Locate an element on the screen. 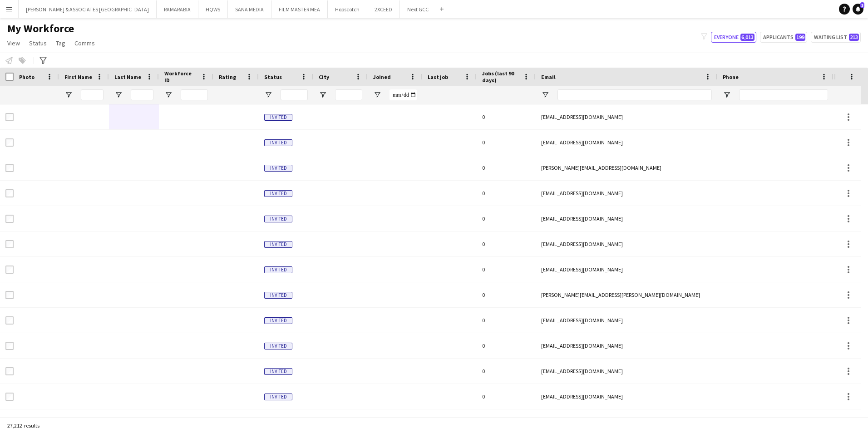 Image resolution: width=868 pixels, height=433 pixels. span: Rating is located at coordinates (228, 77).